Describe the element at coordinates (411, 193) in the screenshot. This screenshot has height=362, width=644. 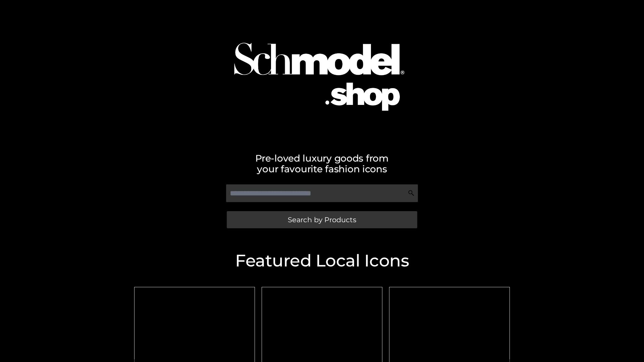
I see `img: Search Icon` at that location.